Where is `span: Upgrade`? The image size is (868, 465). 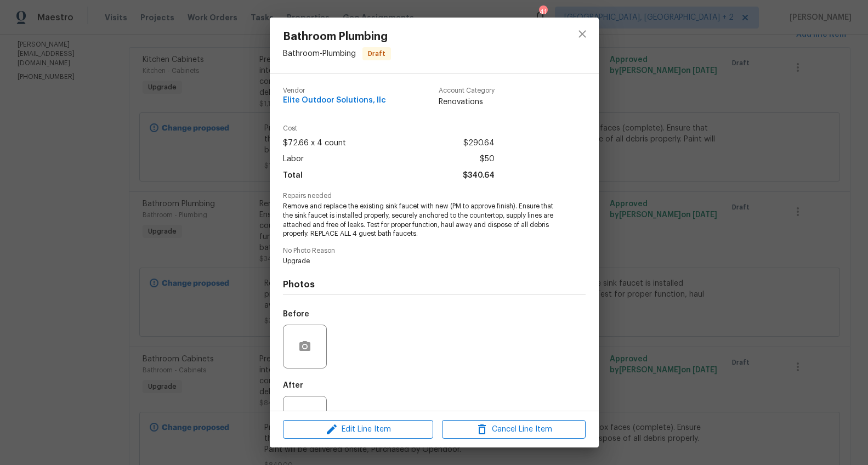 span: Upgrade is located at coordinates (419, 261).